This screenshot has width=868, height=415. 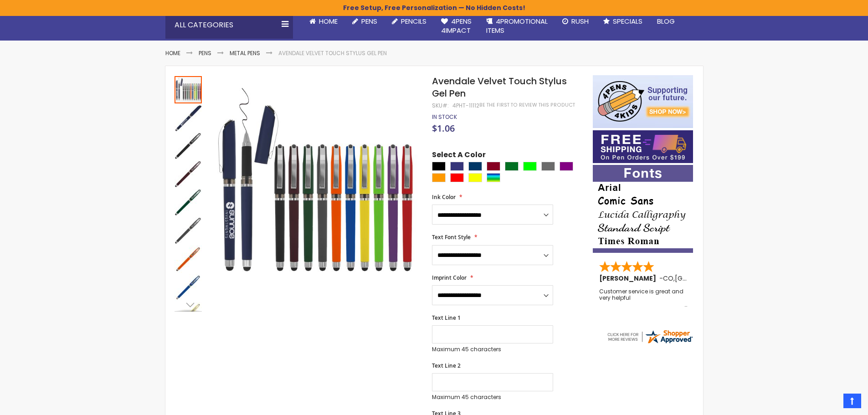 What do you see at coordinates (494, 166) in the screenshot?
I see `div: Burgundy` at bounding box center [494, 166].